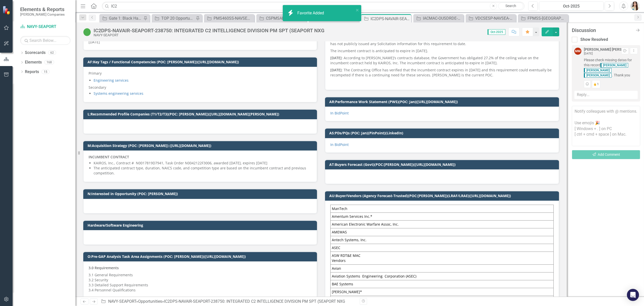 This screenshot has width=644, height=306. I want to click on a: CSPMSADD-NAVSEA-SEAPORT-226874: CUSTOMER SUPPORT AND PROGRAM MANAGEMENT SERVICES FOR THE AIR DOMI..., so click(282, 18).